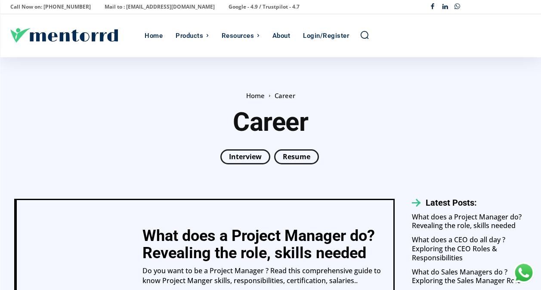  What do you see at coordinates (192, 36) in the screenshot?
I see `a: Products` at bounding box center [192, 36].